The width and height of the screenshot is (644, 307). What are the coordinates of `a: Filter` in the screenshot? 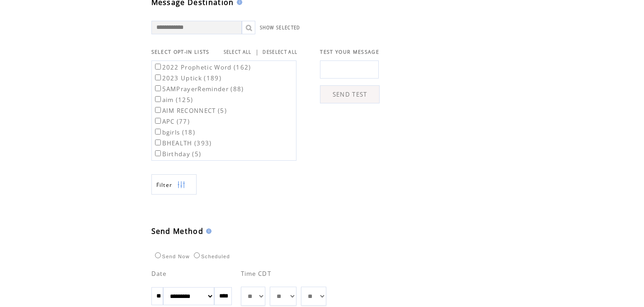 It's located at (174, 184).